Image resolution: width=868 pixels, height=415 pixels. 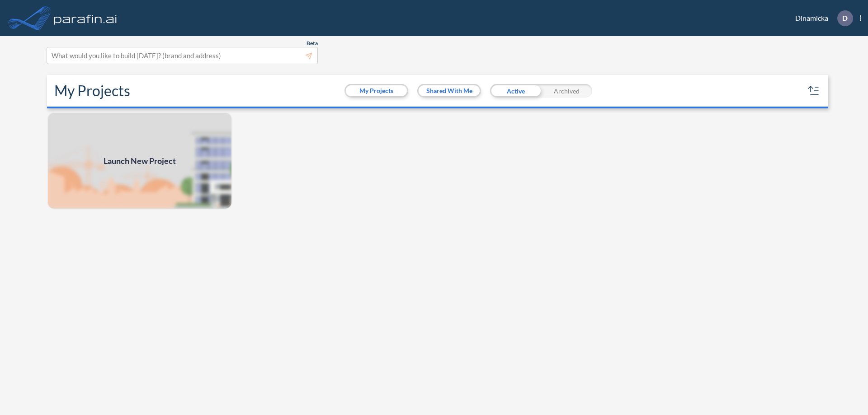 I want to click on button: sort, so click(x=814, y=91).